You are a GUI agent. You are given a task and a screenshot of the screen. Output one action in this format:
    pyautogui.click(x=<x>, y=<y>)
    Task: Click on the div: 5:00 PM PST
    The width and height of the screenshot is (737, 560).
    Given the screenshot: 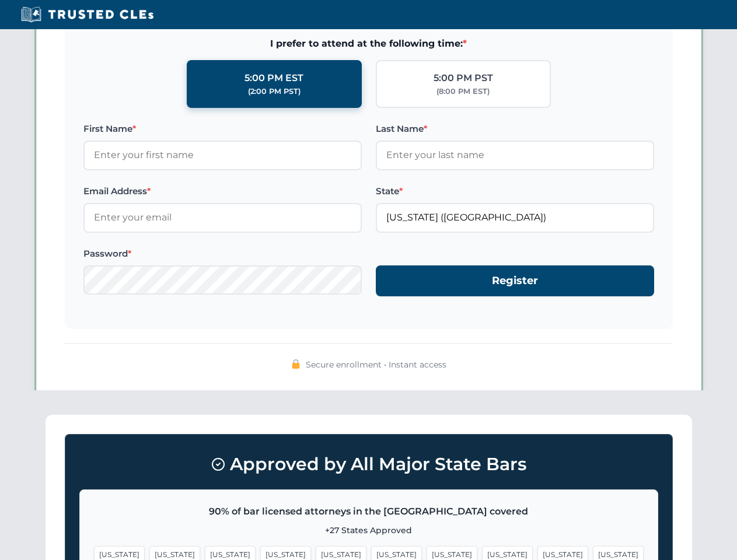 What is the action you would take?
    pyautogui.click(x=463, y=78)
    